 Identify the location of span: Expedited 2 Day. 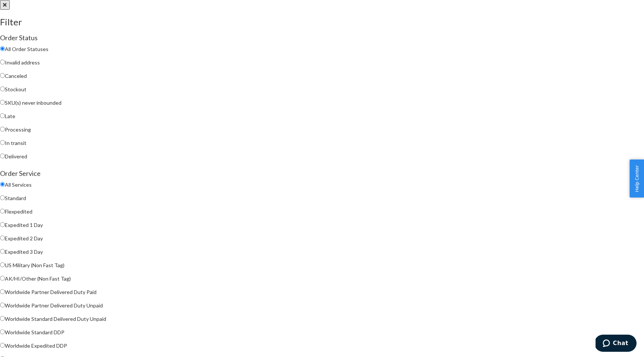
(24, 238).